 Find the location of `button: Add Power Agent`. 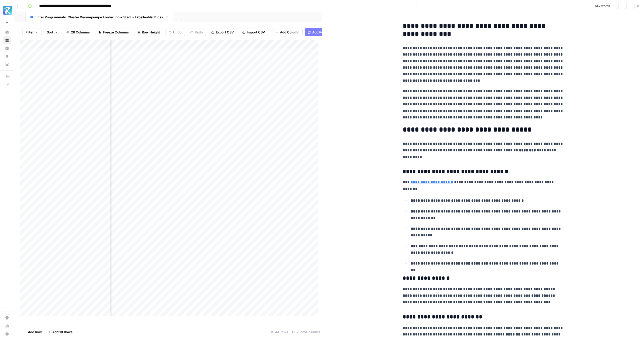

button: Add Power Agent is located at coordinates (323, 32).